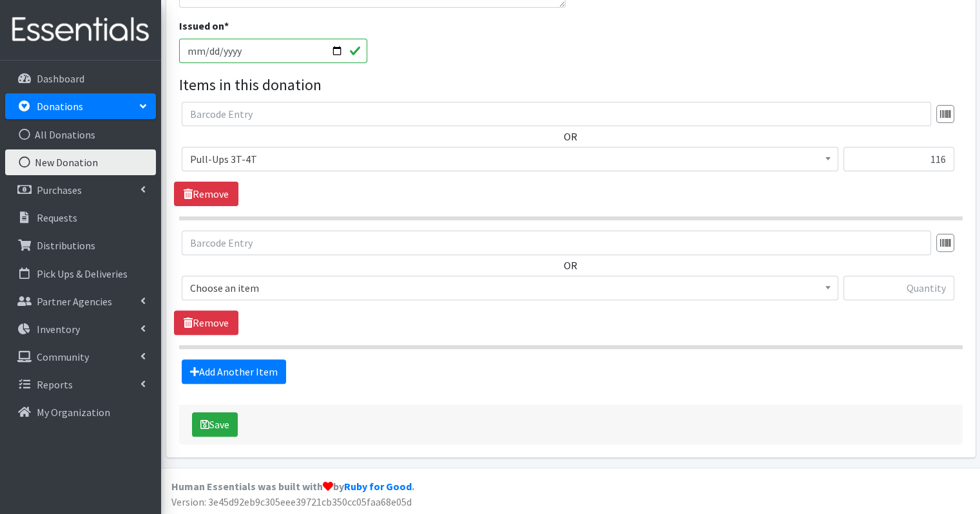 The height and width of the screenshot is (514, 980). I want to click on p: Partner Agencies, so click(74, 301).